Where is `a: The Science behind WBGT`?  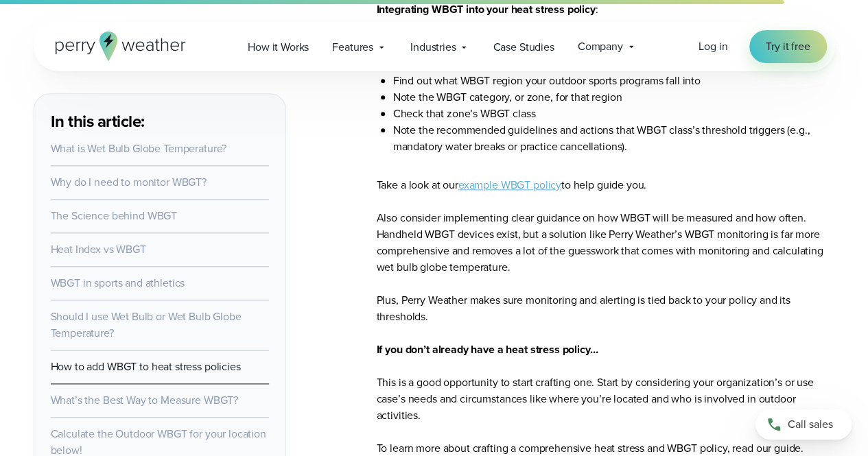
a: The Science behind WBGT is located at coordinates (114, 216).